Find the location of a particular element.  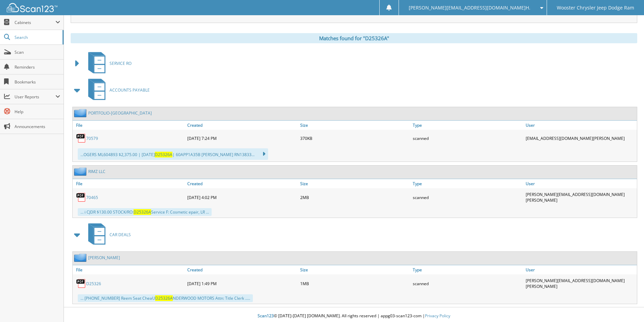

a: ACCOUNTS PAYABLE is located at coordinates (117, 90).